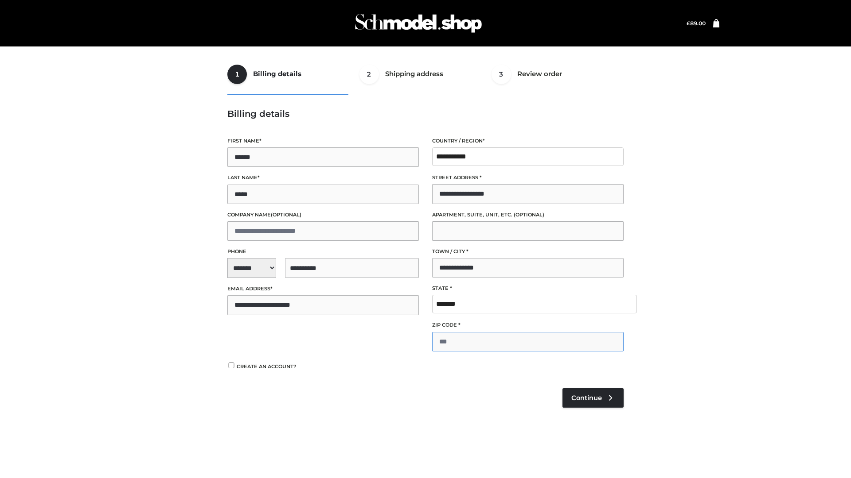 The image size is (851, 478). What do you see at coordinates (695, 23) in the screenshot?
I see `a: £89.00` at bounding box center [695, 23].